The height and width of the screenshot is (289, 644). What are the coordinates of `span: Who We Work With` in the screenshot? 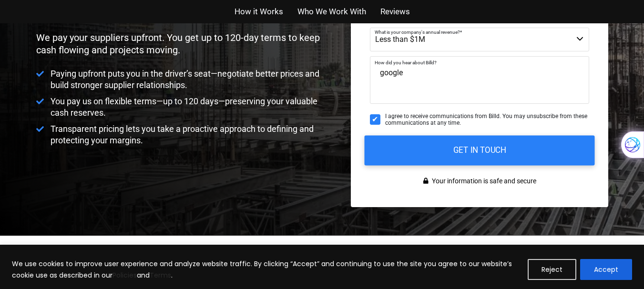 It's located at (332, 11).